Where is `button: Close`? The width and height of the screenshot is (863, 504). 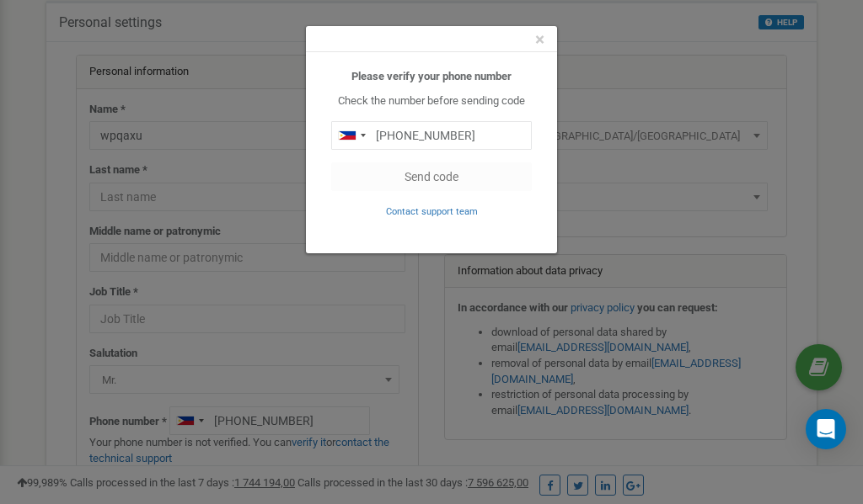
button: Close is located at coordinates (539, 40).